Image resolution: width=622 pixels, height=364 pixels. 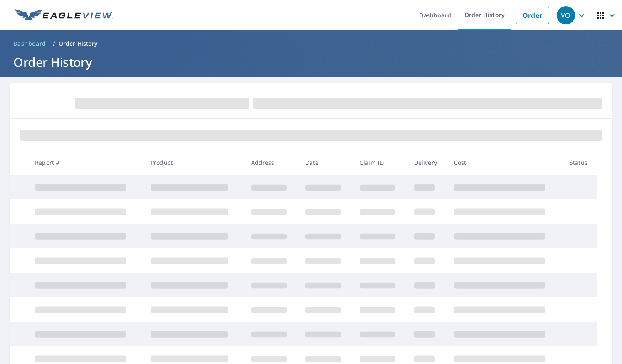 I want to click on h1: Order History, so click(x=311, y=62).